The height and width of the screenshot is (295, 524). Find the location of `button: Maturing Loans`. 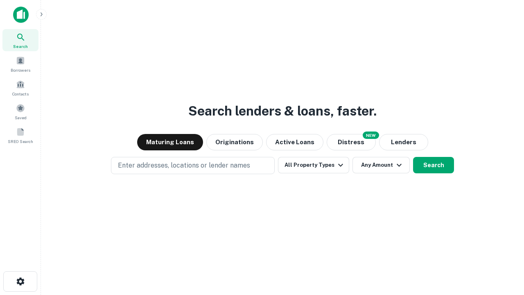

button: Maturing Loans is located at coordinates (170, 142).